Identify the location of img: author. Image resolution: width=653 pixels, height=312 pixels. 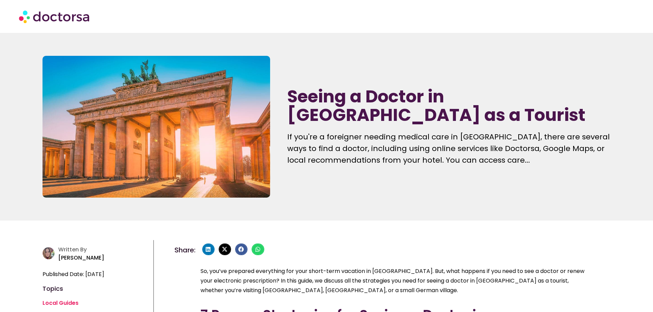
(48, 253).